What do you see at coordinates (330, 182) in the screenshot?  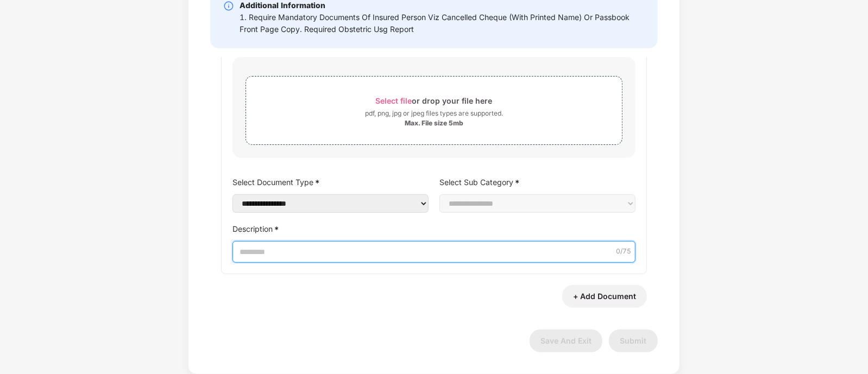 I see `label: Select Document Type` at bounding box center [330, 182].